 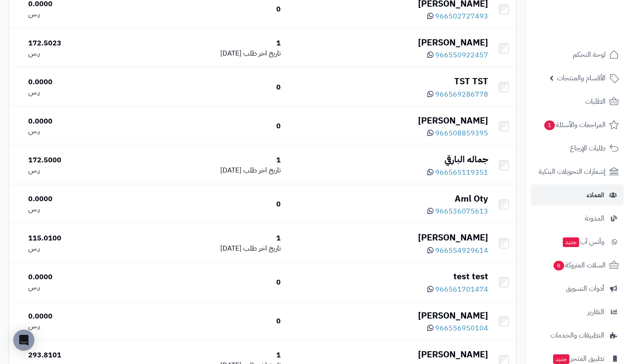 What do you see at coordinates (458, 289) in the screenshot?
I see `a: 966561701474` at bounding box center [458, 289].